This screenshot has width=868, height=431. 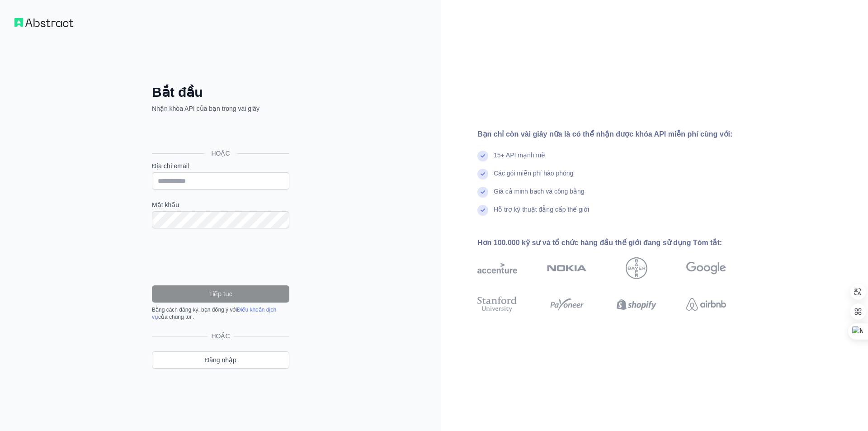 I want to click on img: shopify, so click(x=637, y=305).